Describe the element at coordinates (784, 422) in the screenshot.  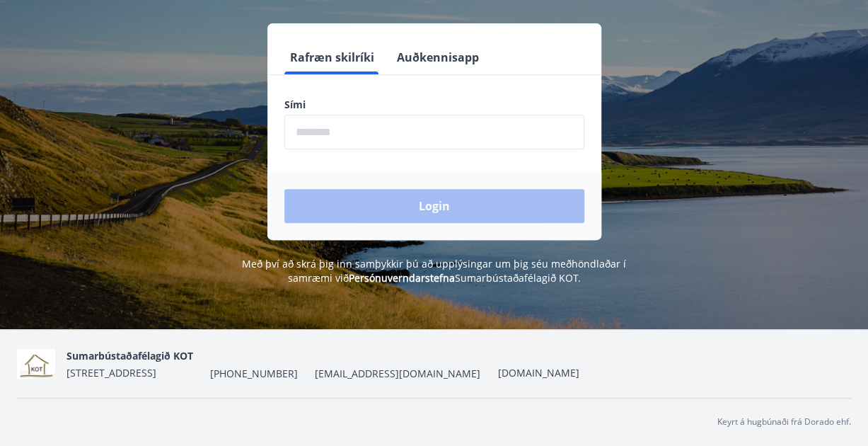
I see `p: Keyrt á hugbúnaði frá Dorado ehf.` at that location.